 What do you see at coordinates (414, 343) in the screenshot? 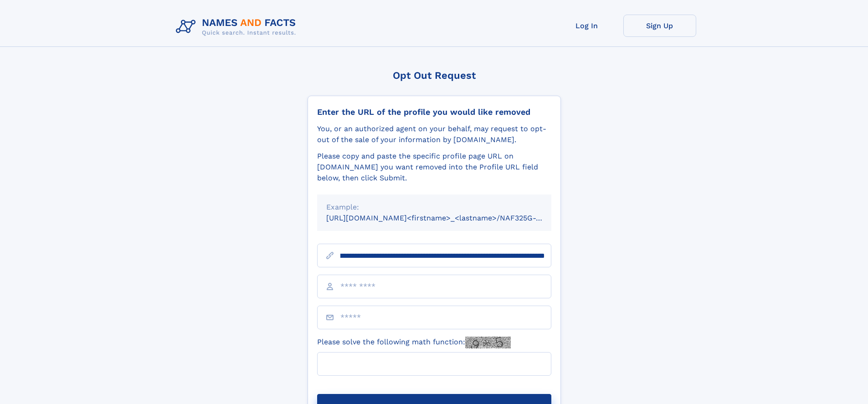
I see `label: Please solve the following math function:` at bounding box center [414, 343].